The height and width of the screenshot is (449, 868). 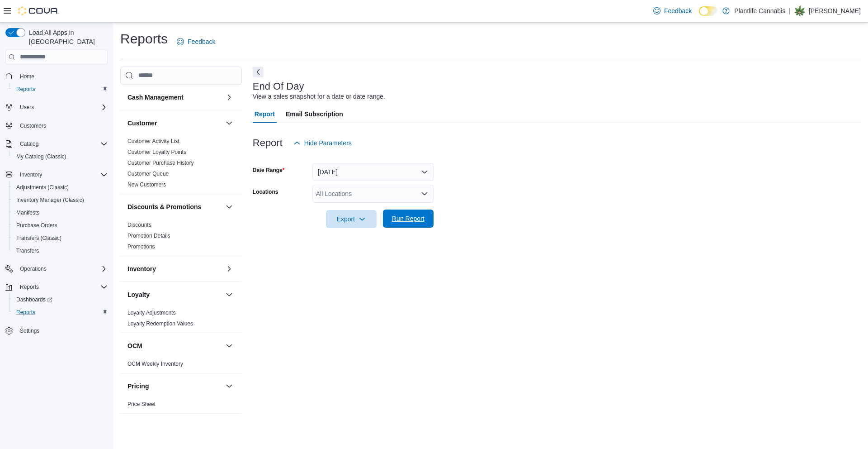 What do you see at coordinates (146, 184) in the screenshot?
I see `a: New Customers` at bounding box center [146, 184].